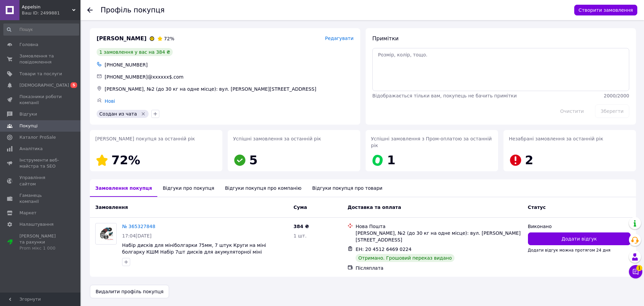 The image size is (644, 306). What do you see at coordinates (347, 188) in the screenshot?
I see `div: Відгуки покупця про товари` at bounding box center [347, 188].